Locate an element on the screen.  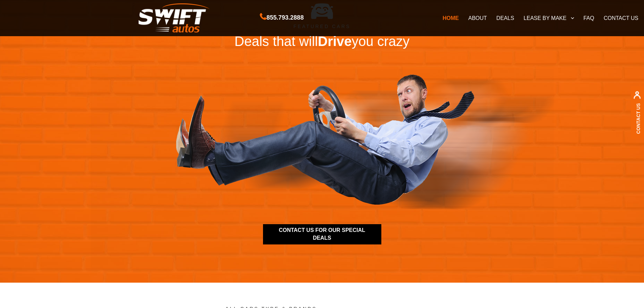
a: ABOUT is located at coordinates (477, 18).